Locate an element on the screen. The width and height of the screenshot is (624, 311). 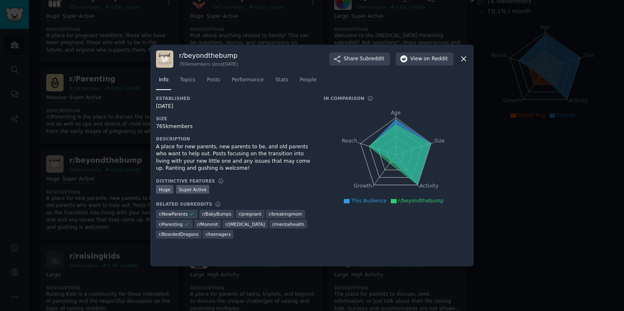
tspan: Size is located at coordinates (439, 140).